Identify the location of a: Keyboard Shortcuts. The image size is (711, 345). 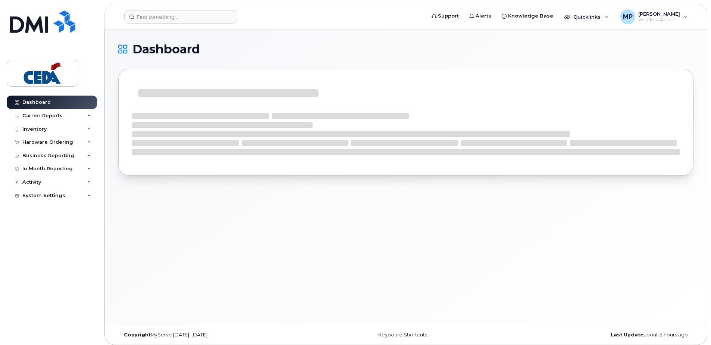
(403, 334).